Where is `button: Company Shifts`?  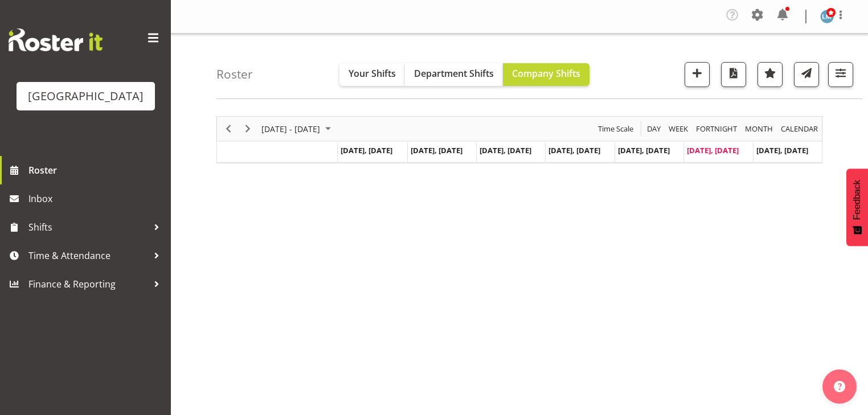
button: Company Shifts is located at coordinates (546, 75).